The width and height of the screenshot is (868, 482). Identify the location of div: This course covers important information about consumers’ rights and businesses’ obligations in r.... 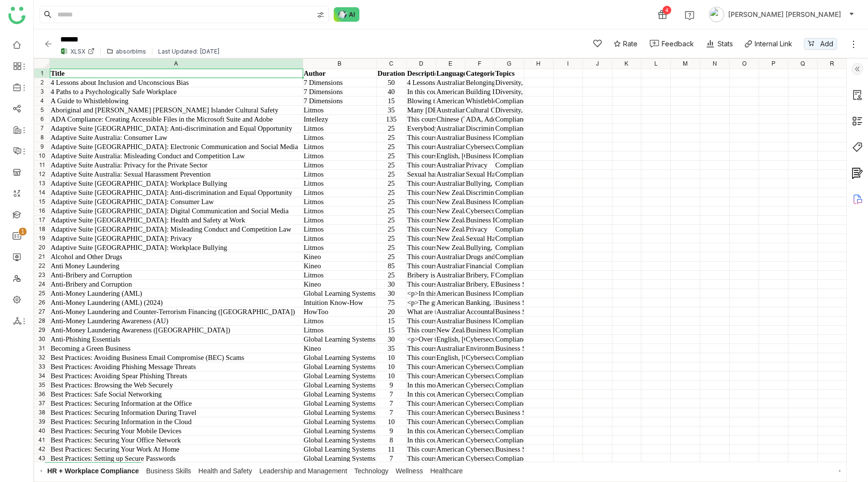
(421, 202).